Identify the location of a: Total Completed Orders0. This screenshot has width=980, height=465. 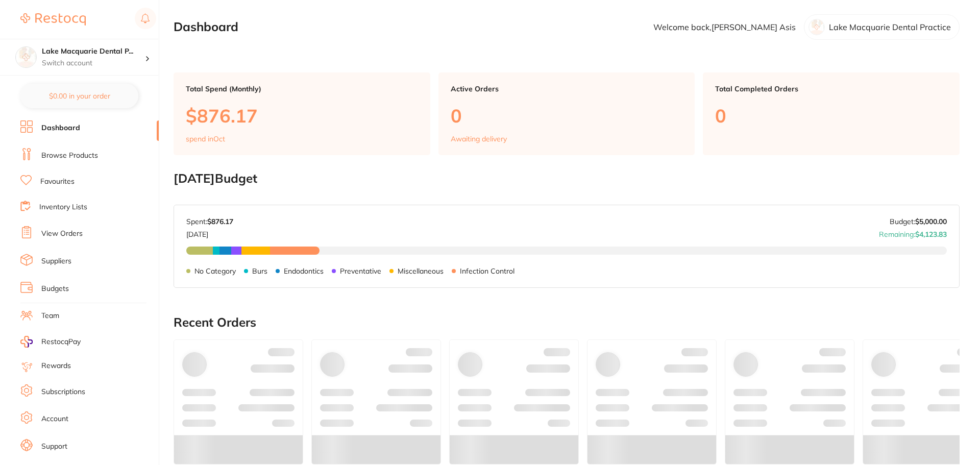
(831, 114).